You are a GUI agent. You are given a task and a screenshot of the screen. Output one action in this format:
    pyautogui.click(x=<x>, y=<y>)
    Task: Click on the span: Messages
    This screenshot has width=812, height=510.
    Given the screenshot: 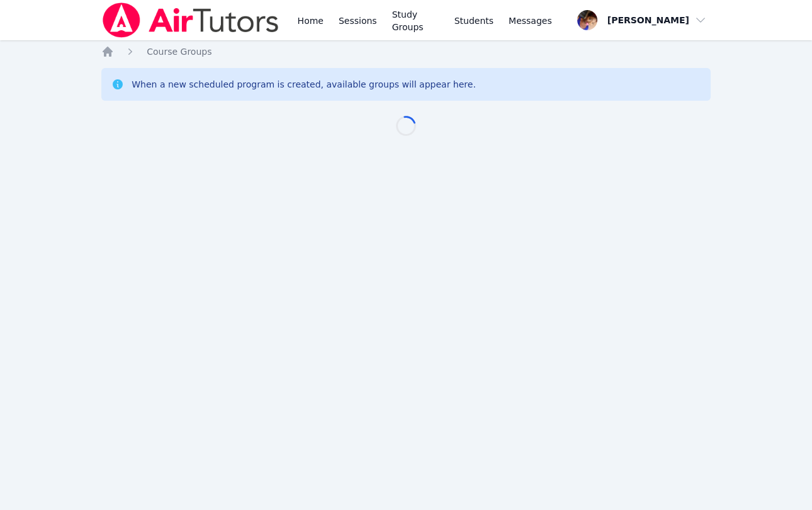 What is the action you would take?
    pyautogui.click(x=530, y=21)
    